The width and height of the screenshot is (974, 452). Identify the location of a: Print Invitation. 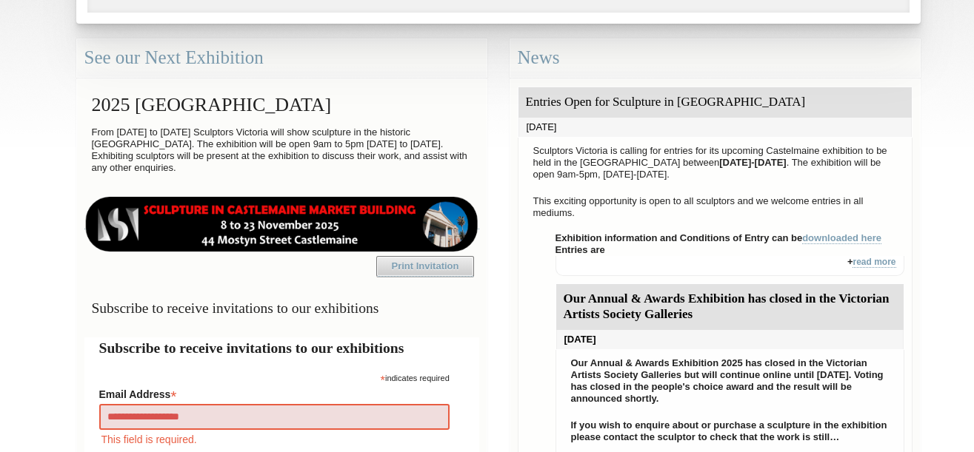
(425, 267).